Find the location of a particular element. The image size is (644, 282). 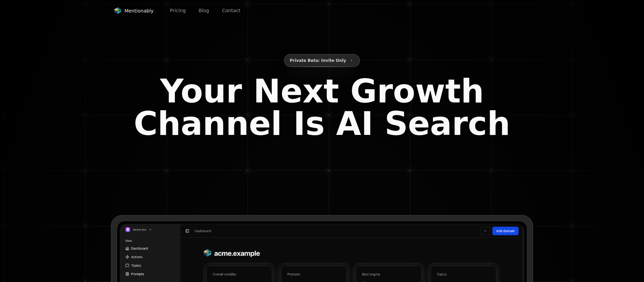

button: Private Beta: Invite Only is located at coordinates (322, 60).